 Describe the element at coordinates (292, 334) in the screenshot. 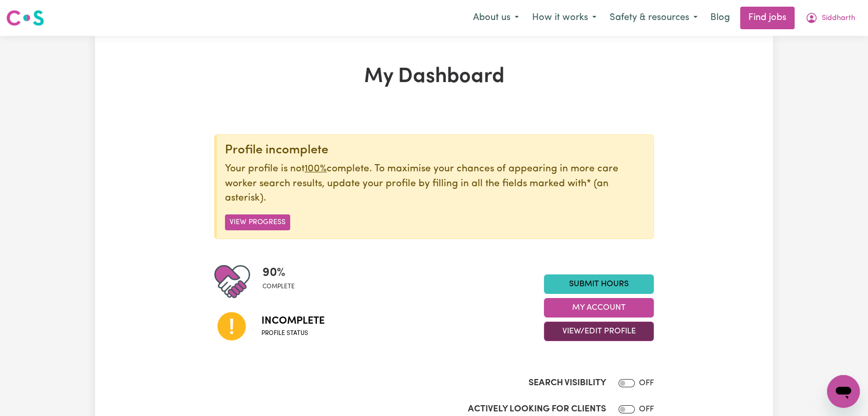

I see `span: Profile status` at that location.